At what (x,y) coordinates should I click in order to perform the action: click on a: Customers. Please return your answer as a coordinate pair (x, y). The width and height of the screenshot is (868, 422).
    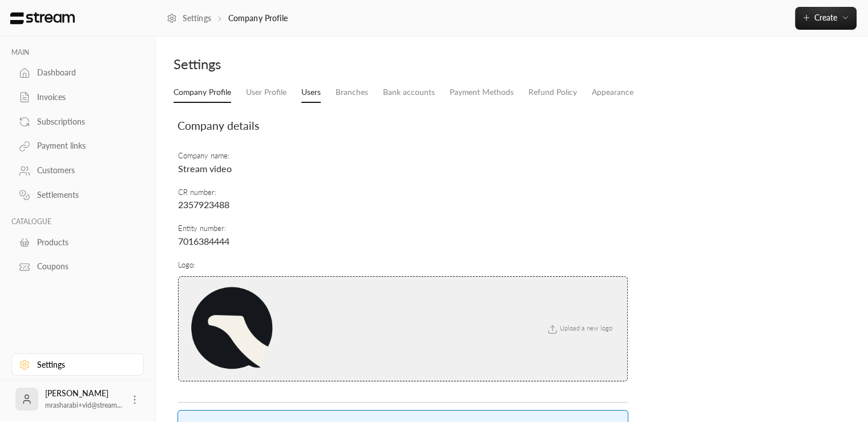
    Looking at the image, I should click on (78, 171).